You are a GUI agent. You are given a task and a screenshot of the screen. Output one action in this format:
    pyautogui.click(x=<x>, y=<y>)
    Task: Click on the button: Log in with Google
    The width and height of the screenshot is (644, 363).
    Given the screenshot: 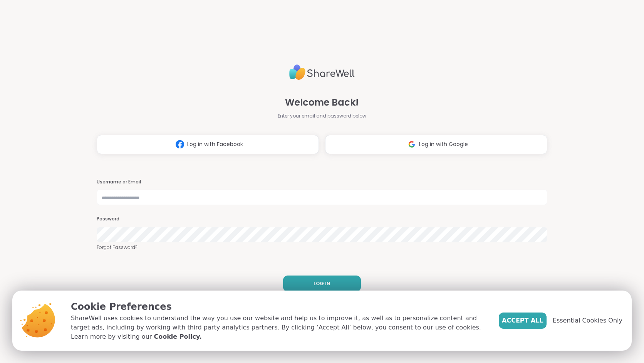 What is the action you would take?
    pyautogui.click(x=436, y=144)
    